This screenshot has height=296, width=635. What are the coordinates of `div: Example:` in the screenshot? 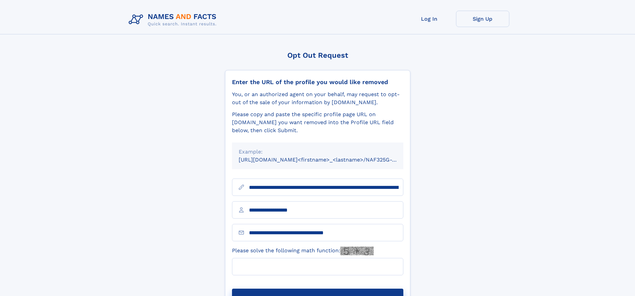 It's located at (318, 152).